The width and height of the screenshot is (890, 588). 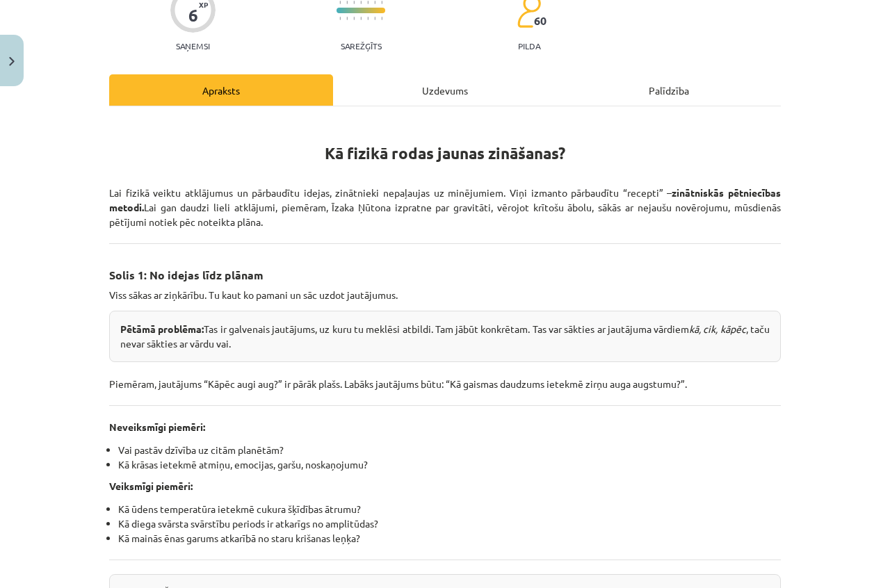 I want to click on li: Kā diega svārsta svārstību periods ir atkarīgs no amplitūdas?, so click(x=450, y=523).